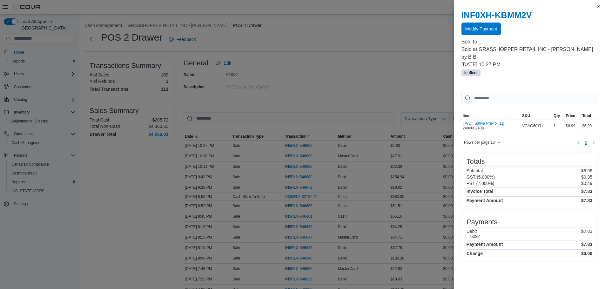 This screenshot has width=605, height=289. What do you see at coordinates (474, 254) in the screenshot?
I see `h4: Change` at bounding box center [474, 254].